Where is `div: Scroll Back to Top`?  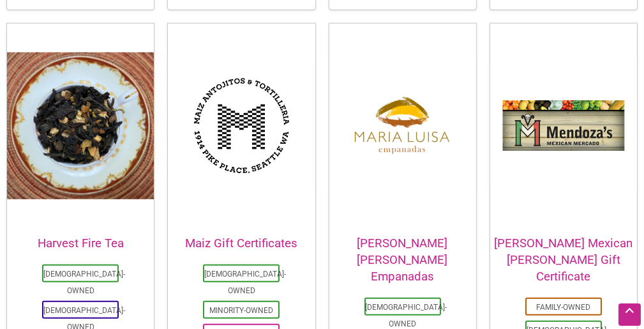
div: Scroll Back to Top is located at coordinates (629, 314).